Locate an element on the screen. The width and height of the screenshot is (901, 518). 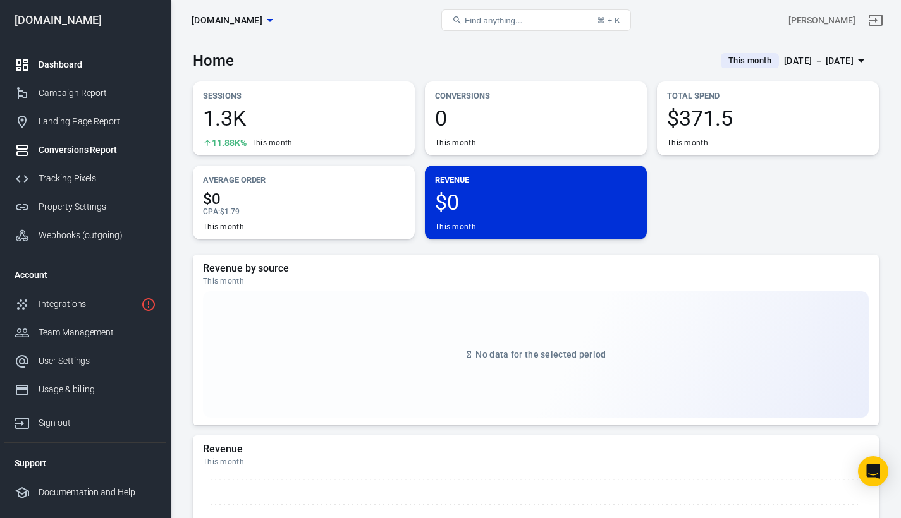
div: Landing Page Report is located at coordinates (97, 121).